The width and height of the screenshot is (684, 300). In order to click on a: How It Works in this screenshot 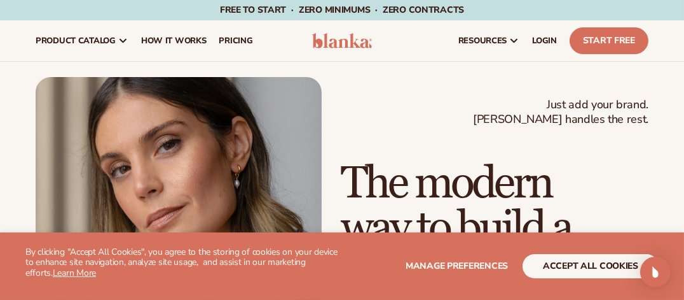, I will do `click(174, 41)`.